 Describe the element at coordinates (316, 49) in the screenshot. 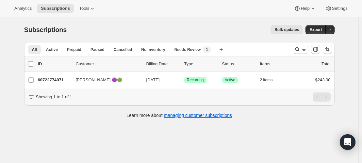

I see `button: Customize table column order and visibility` at that location.